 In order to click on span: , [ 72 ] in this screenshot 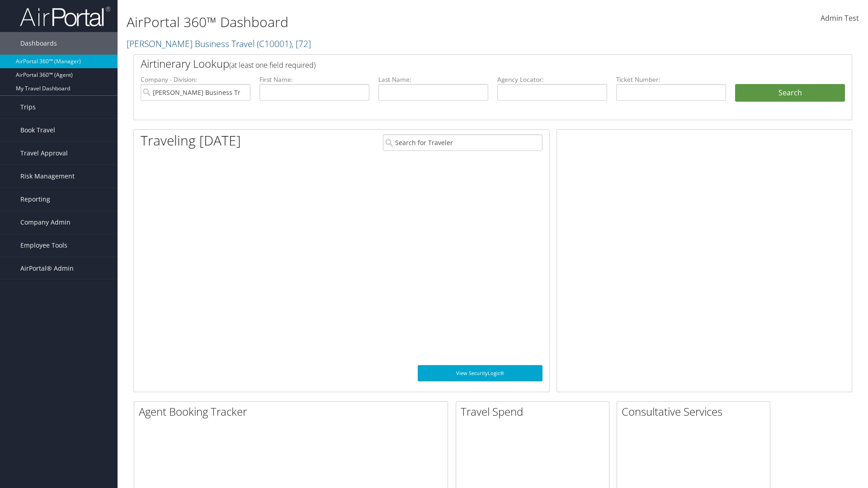, I will do `click(301, 43)`.